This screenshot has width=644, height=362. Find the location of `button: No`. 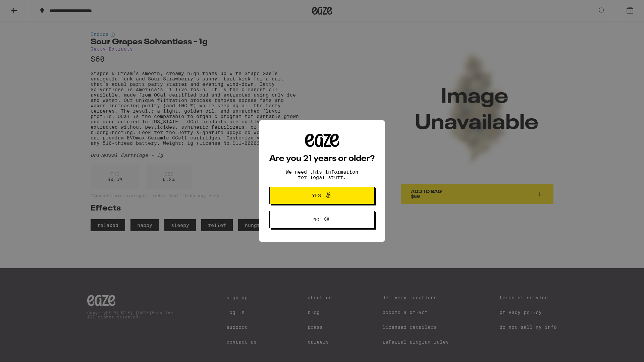

button: No is located at coordinates (322, 219).